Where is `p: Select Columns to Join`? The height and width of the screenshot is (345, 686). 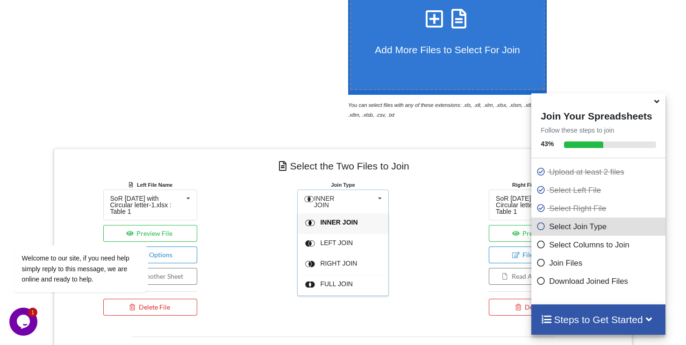 p: Select Columns to Join is located at coordinates (600, 245).